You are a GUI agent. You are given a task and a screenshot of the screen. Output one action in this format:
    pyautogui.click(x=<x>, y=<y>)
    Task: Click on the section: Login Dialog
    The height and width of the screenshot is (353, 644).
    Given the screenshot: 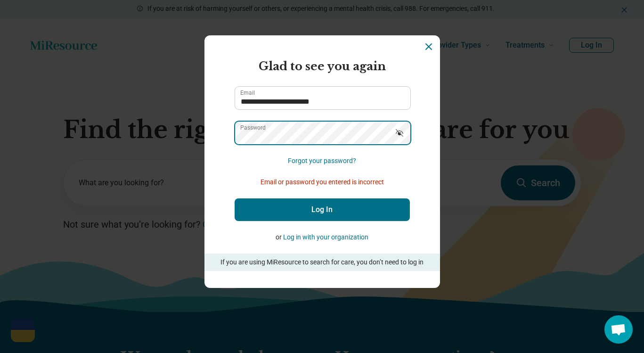 What is the action you would take?
    pyautogui.click(x=322, y=162)
    